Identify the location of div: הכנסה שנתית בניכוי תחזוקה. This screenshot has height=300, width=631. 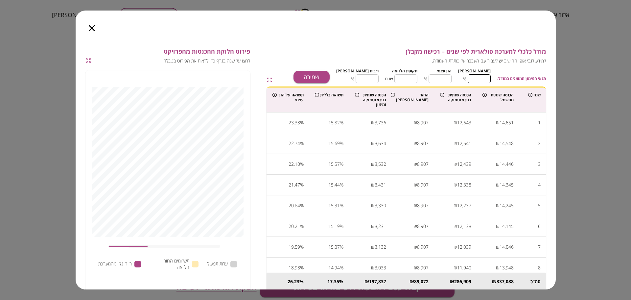
(456, 97).